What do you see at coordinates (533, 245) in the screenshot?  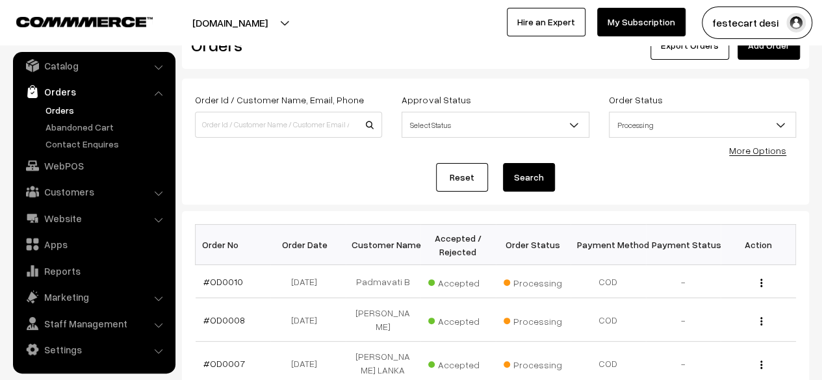 I see `th: Order Status` at bounding box center [533, 245].